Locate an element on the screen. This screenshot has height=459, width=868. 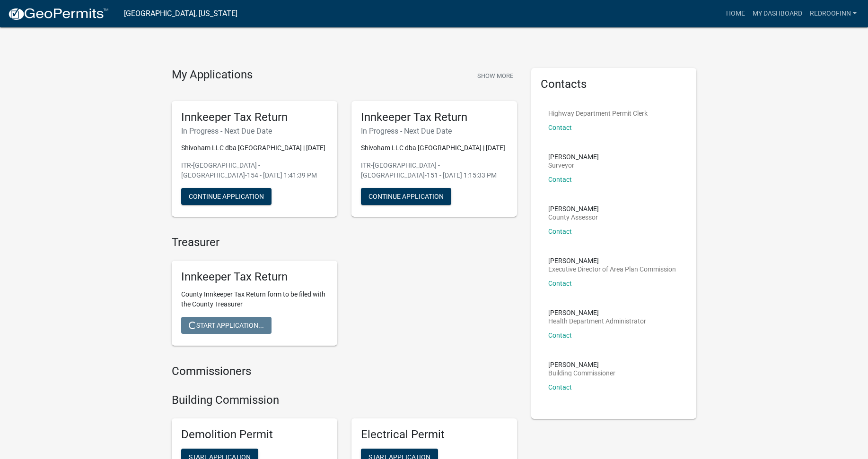
span: Start Application... is located at coordinates (226, 325).